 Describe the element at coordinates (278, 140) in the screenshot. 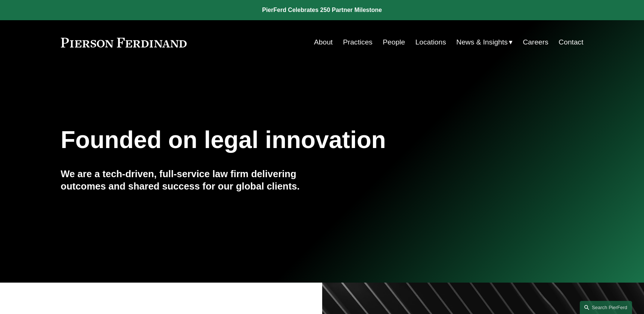

I see `h1: Founded on legal innovation` at that location.